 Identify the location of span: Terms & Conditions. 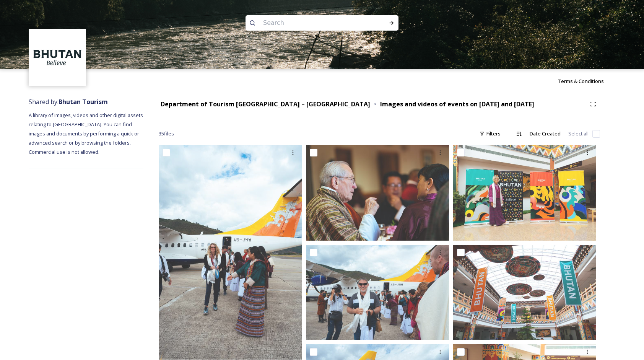
(581, 81).